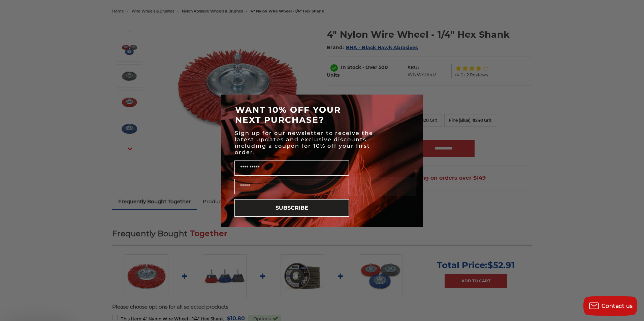 This screenshot has height=321, width=644. Describe the element at coordinates (418, 100) in the screenshot. I see `button: Close dialog` at that location.